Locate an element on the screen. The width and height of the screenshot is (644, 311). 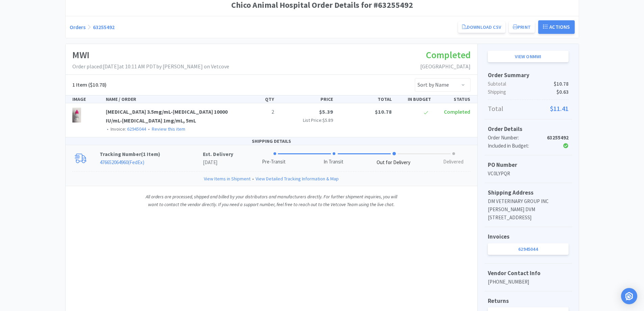
i: All orders are processed, shipped and billed by your distributors and manufacturers directly. For... is located at coordinates (271, 200).